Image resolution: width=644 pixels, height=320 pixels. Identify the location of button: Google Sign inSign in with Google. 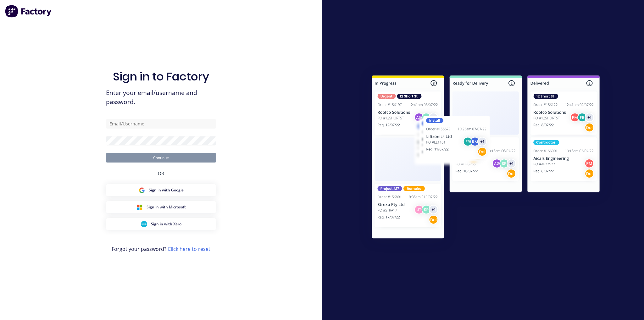
(161, 190).